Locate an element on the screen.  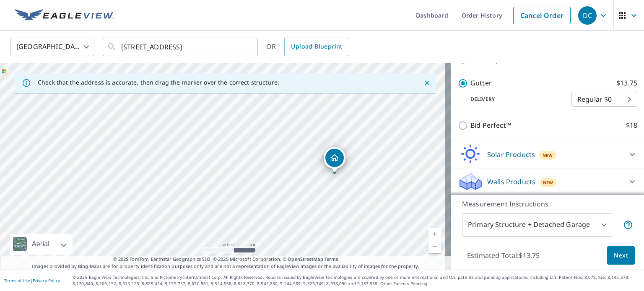
p: Measurement Instructions is located at coordinates (547, 204).